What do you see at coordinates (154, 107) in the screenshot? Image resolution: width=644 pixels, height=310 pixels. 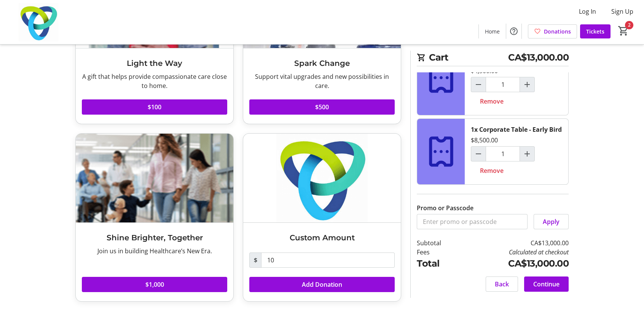 I see `span: $100` at bounding box center [154, 107].